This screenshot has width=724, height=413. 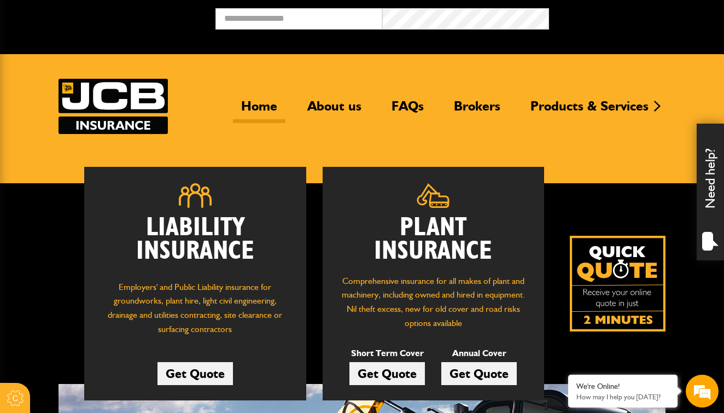 I want to click on p: Comprehensive insurance for all makes of plant and machinery, including owned and hired in equipm..., so click(x=433, y=302).